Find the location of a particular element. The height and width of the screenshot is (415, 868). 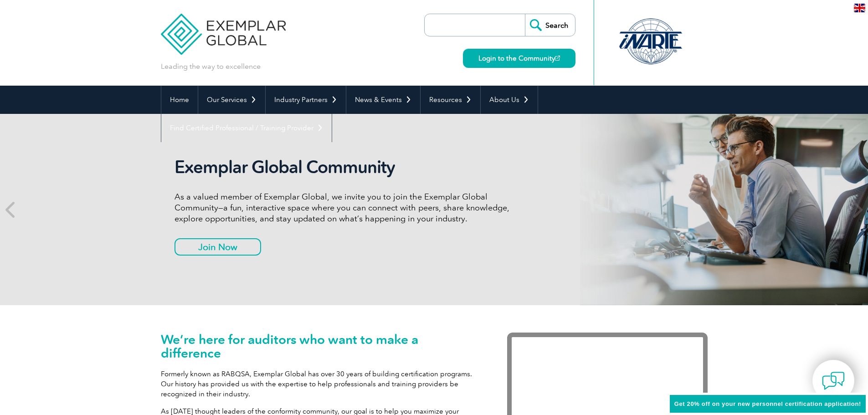

p: Leading the way to excellence is located at coordinates (210, 66).